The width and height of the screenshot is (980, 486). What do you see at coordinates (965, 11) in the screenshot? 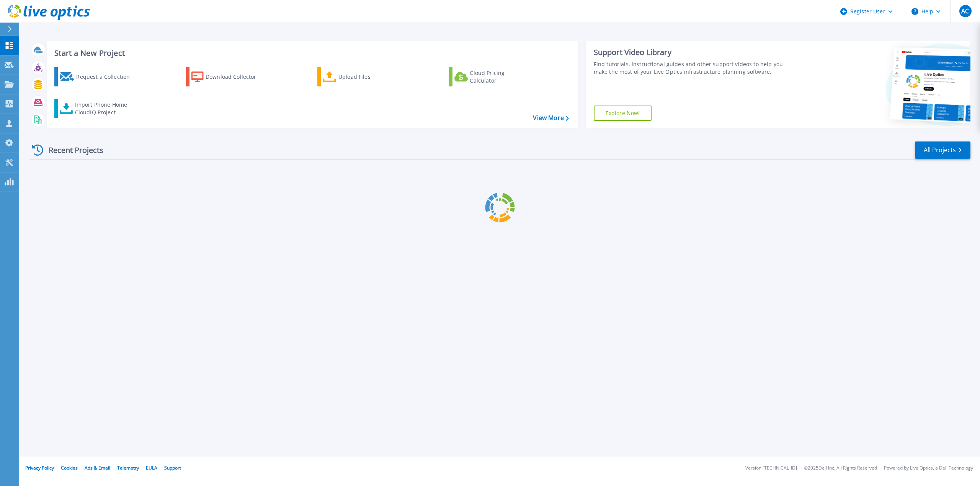
I see `span: AC` at bounding box center [965, 11].